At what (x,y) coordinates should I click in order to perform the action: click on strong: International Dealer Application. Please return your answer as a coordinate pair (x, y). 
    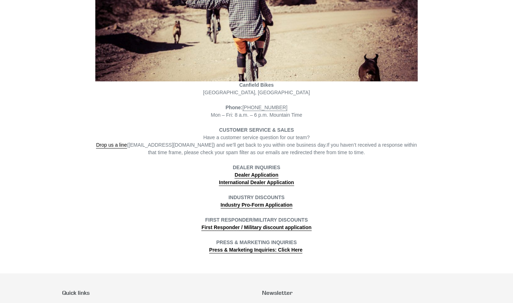
    Looking at the image, I should click on (256, 182).